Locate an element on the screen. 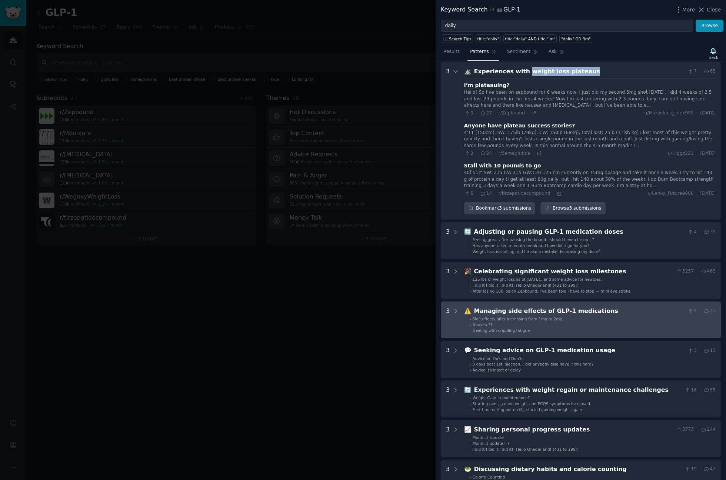  span: Ask is located at coordinates (553, 52).